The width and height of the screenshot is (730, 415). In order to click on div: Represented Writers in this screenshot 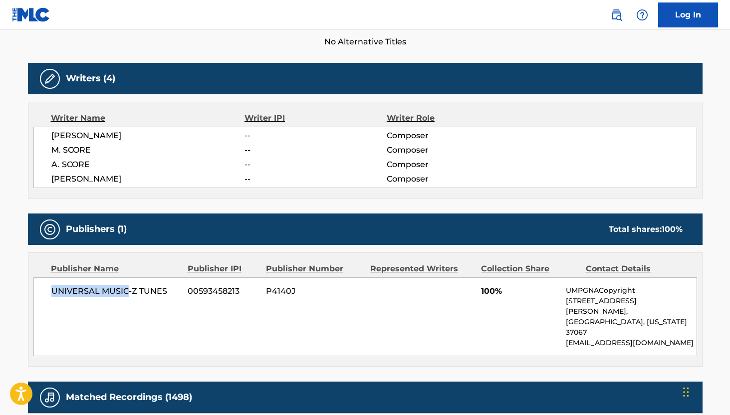, I will do `click(422, 269)`.